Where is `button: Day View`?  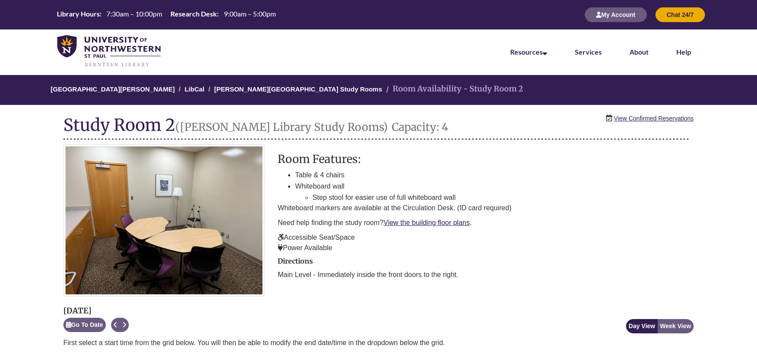 button: Day View is located at coordinates (641, 326).